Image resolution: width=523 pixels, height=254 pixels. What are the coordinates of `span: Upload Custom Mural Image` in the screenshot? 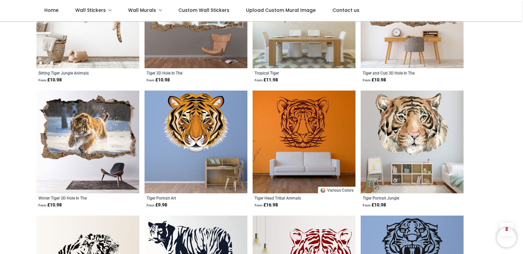 It's located at (281, 10).